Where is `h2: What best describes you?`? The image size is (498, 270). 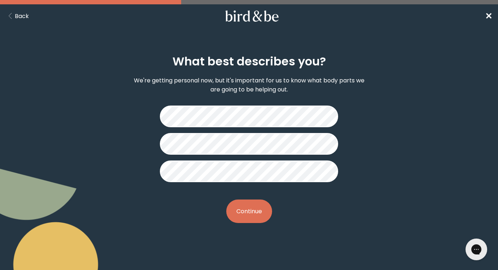 h2: What best describes you? is located at coordinates (249, 61).